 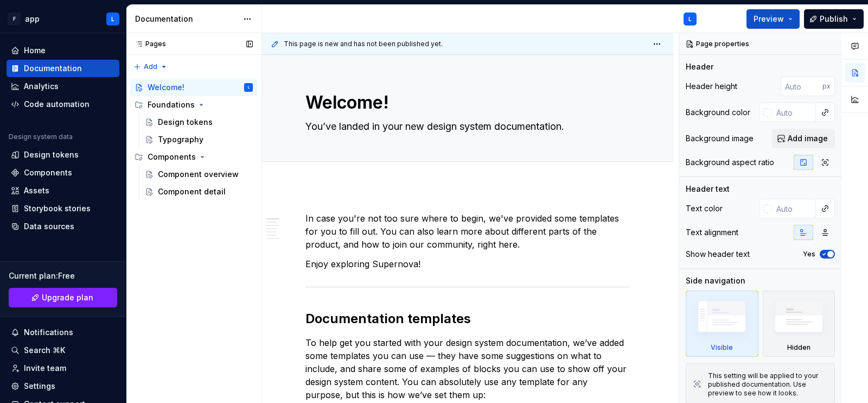 What do you see at coordinates (63, 50) in the screenshot?
I see `a: Home` at bounding box center [63, 50].